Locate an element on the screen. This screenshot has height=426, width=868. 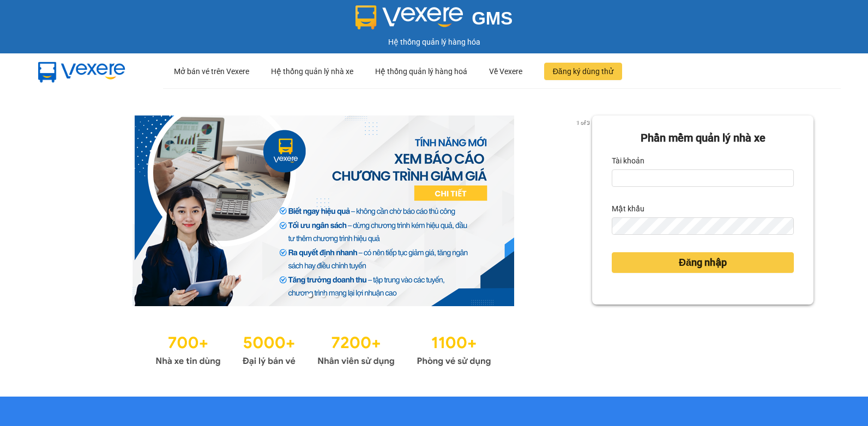
button: Đăng ký dùng thử is located at coordinates (583, 71).